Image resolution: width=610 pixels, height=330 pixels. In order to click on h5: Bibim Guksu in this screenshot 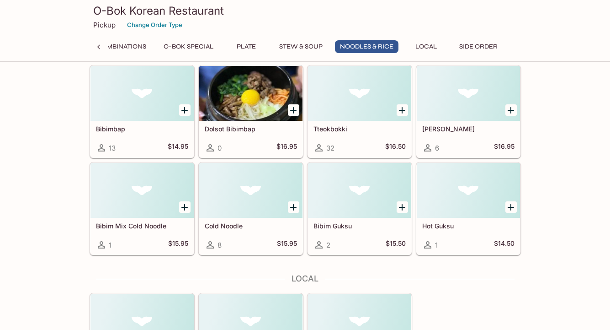, I will do `click(360, 225)`.